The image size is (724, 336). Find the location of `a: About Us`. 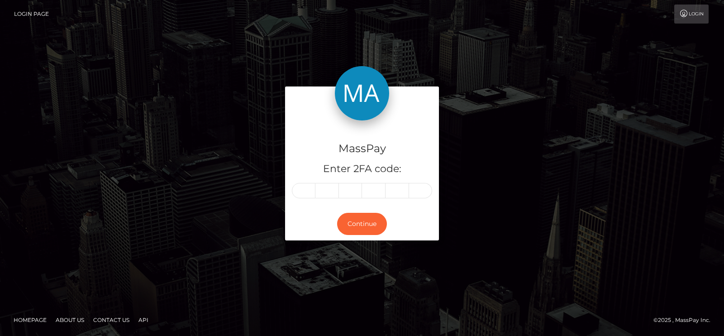

a: About Us is located at coordinates (70, 319).